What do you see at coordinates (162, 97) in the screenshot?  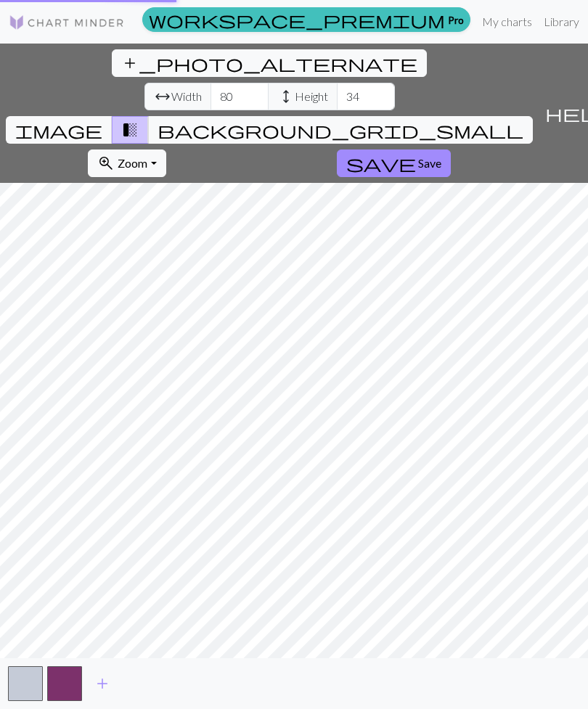 I see `span: arrow_range` at bounding box center [162, 97].